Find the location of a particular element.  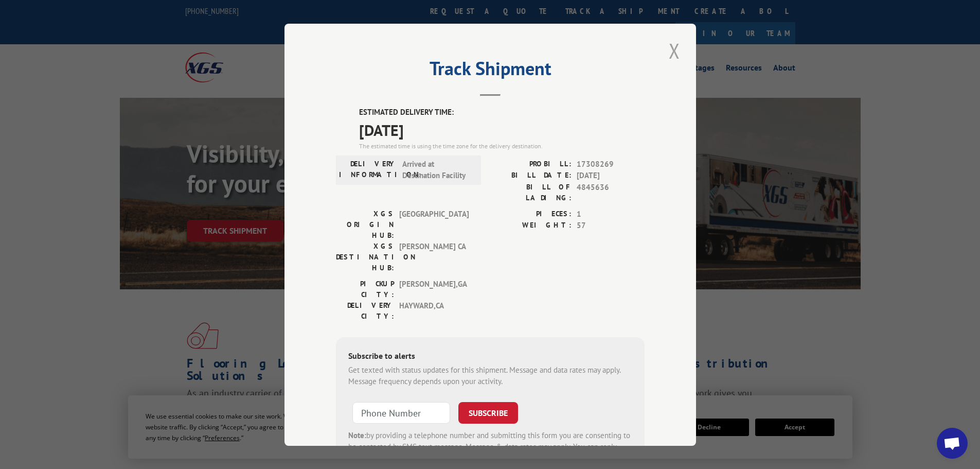

button: Close modal is located at coordinates (675, 50).